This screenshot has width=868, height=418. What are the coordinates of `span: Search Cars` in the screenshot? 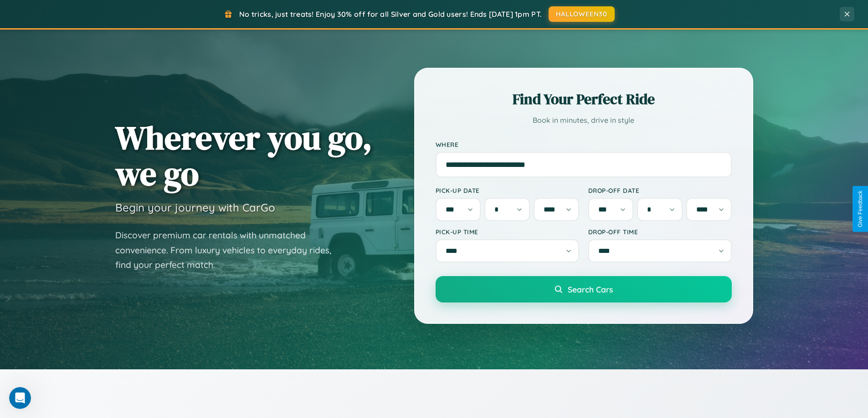 It's located at (590, 289).